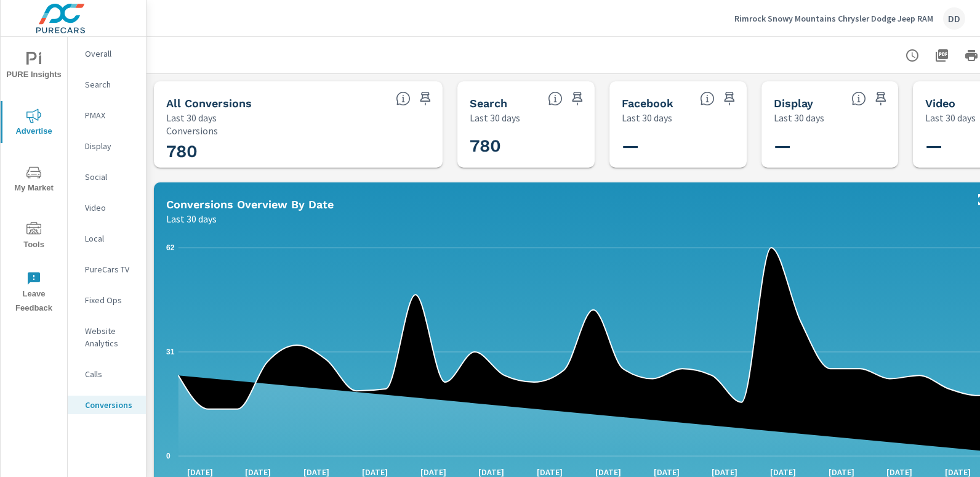 Image resolution: width=980 pixels, height=477 pixels. I want to click on div: Search, so click(107, 84).